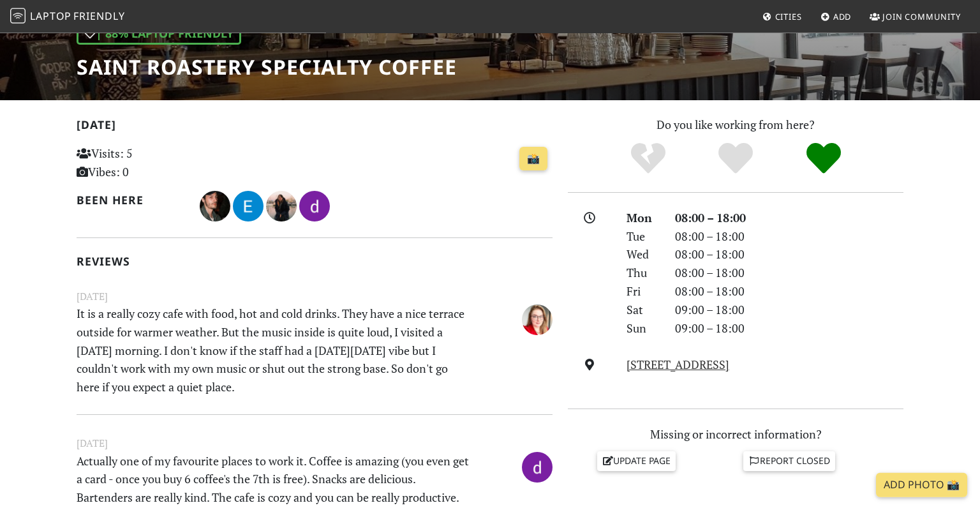 This screenshot has width=980, height=510. What do you see at coordinates (643, 217) in the screenshot?
I see `div: Mon` at bounding box center [643, 217].